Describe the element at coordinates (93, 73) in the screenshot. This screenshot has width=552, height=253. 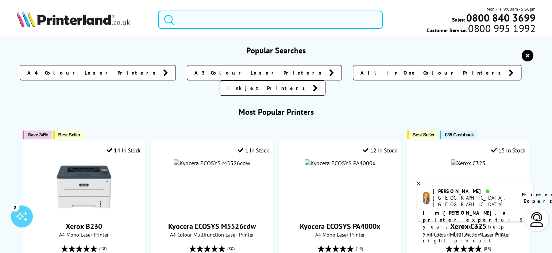
I see `span: A4 Colour Laser Printers` at that location.